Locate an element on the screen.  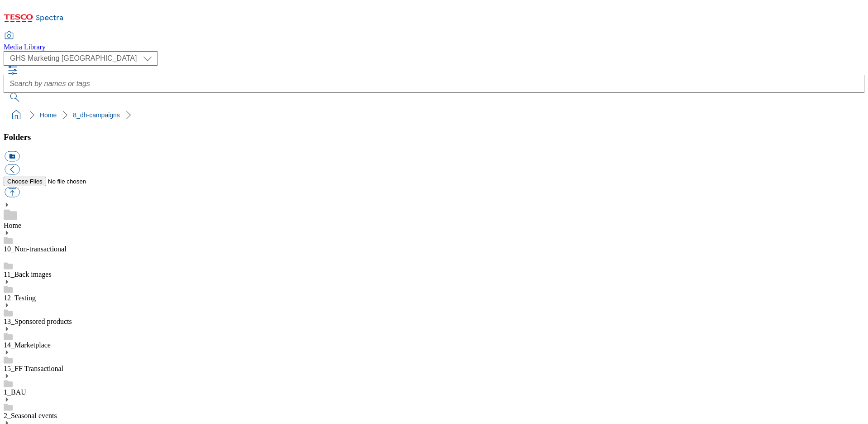
a: 14_Marketplace is located at coordinates (27, 345).